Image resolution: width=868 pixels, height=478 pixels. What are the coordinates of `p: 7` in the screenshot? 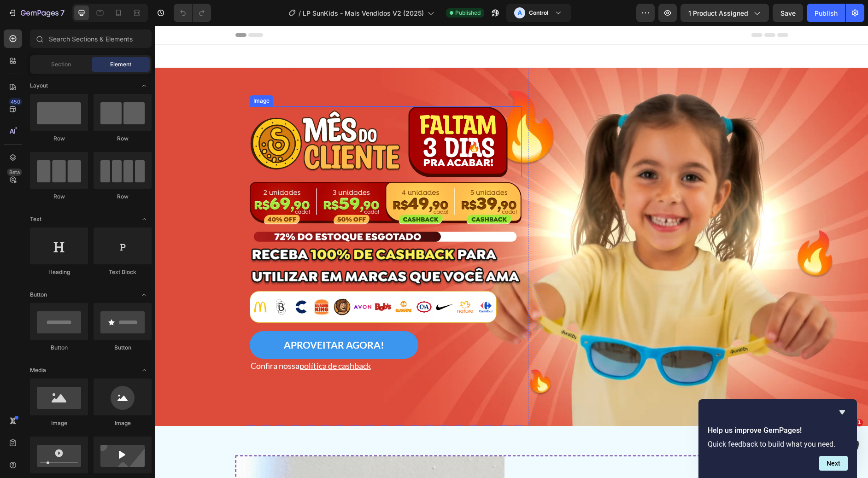 It's located at (62, 13).